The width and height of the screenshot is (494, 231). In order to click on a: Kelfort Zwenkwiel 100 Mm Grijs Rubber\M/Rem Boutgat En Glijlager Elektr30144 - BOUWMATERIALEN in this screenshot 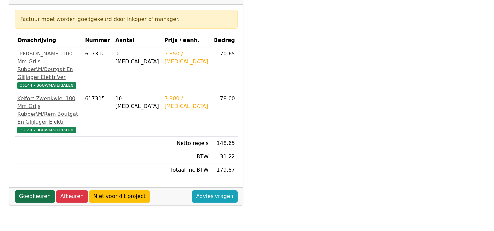, I will do `click(48, 114)`.